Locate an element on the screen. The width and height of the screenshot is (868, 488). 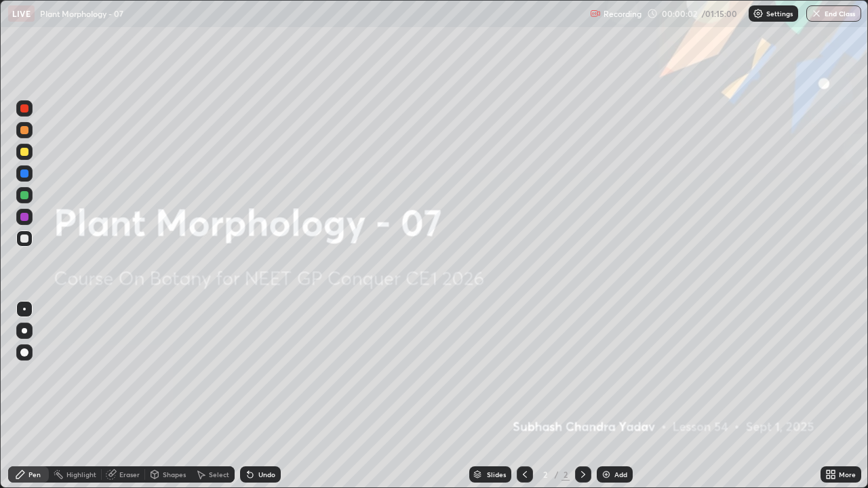
p: Recording is located at coordinates (622, 14).